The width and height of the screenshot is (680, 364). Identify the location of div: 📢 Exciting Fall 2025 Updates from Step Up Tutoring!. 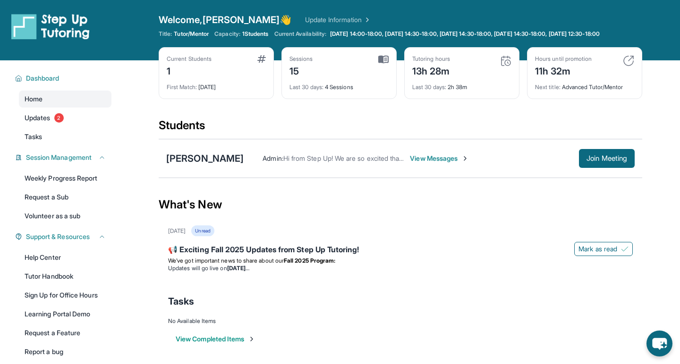
(400, 251).